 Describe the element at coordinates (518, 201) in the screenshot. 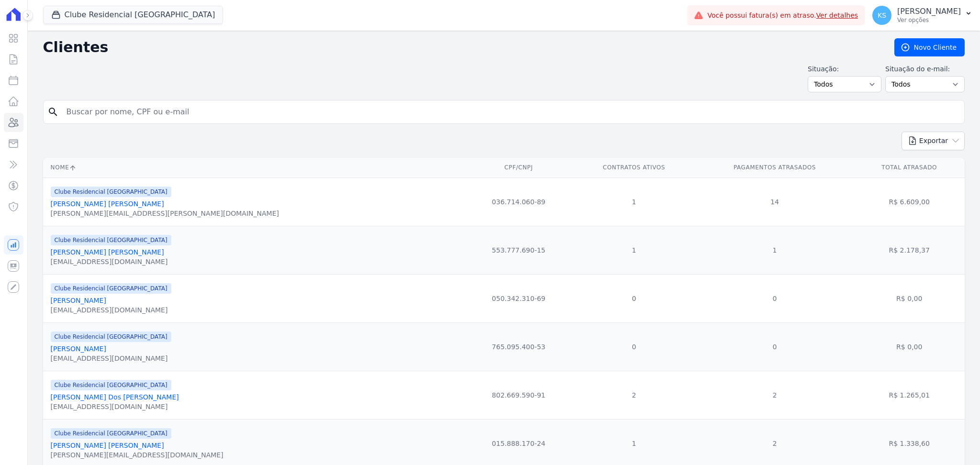

I see `td: 036.714.060-89` at that location.